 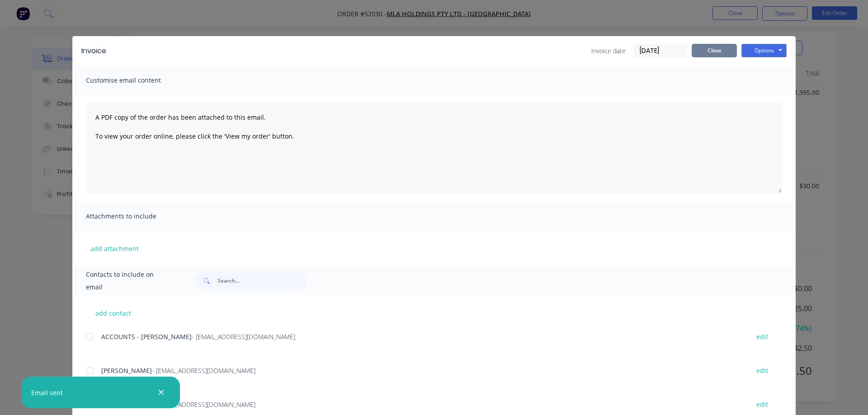 What do you see at coordinates (113, 313) in the screenshot?
I see `button: add contact` at bounding box center [113, 313].